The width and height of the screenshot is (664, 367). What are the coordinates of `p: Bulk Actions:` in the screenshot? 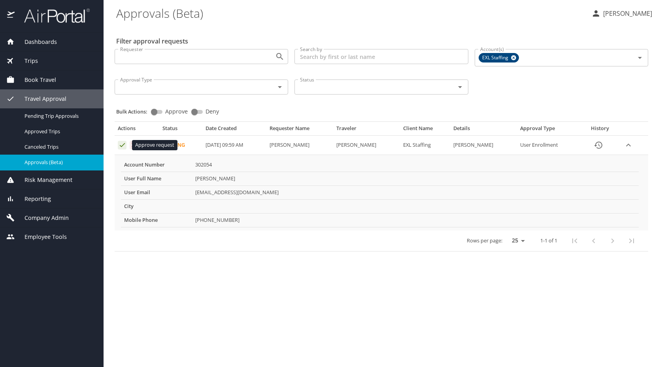 It's located at (135, 111).